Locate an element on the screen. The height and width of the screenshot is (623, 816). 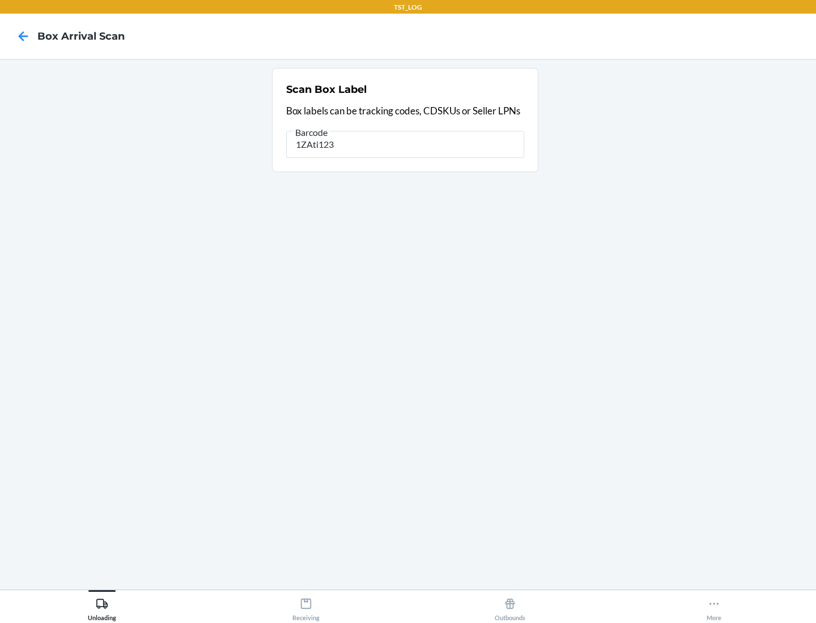
button: More is located at coordinates (714, 606).